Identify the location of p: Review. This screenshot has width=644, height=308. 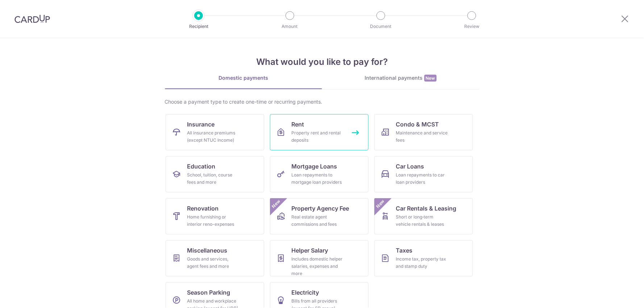
(471, 26).